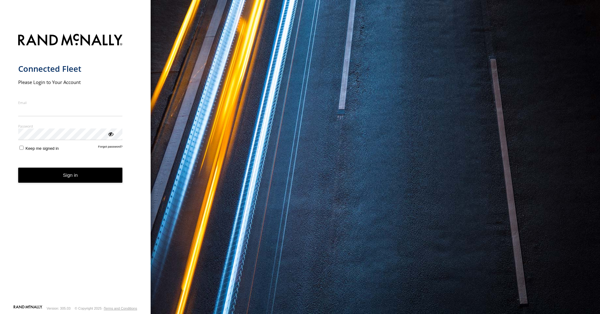 Image resolution: width=600 pixels, height=314 pixels. What do you see at coordinates (28, 309) in the screenshot?
I see `a: Visit our Website` at bounding box center [28, 309].